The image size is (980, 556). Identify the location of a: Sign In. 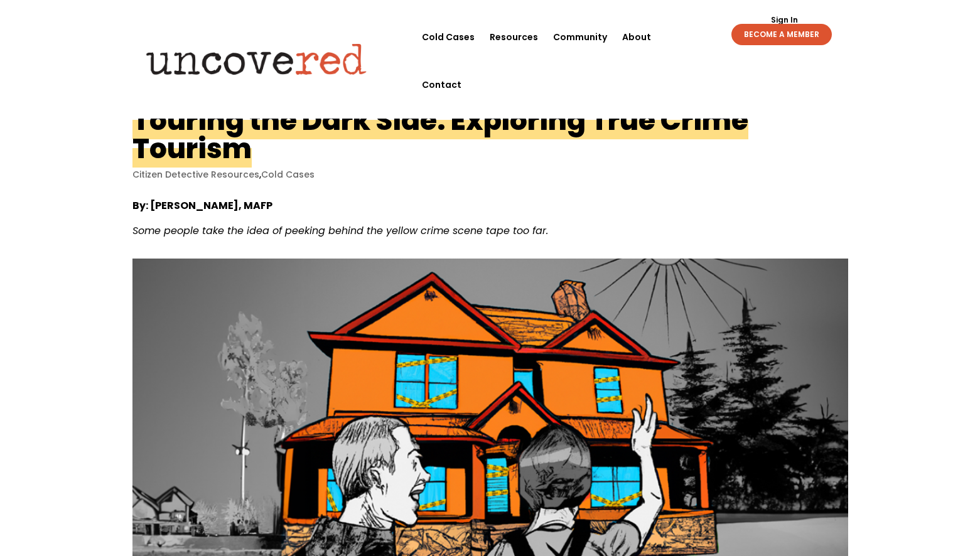
(784, 20).